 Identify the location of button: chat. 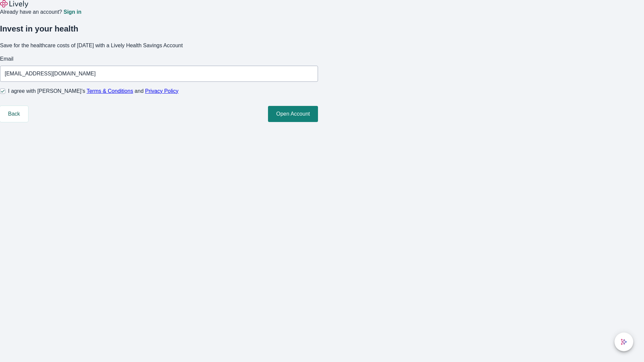
(624, 342).